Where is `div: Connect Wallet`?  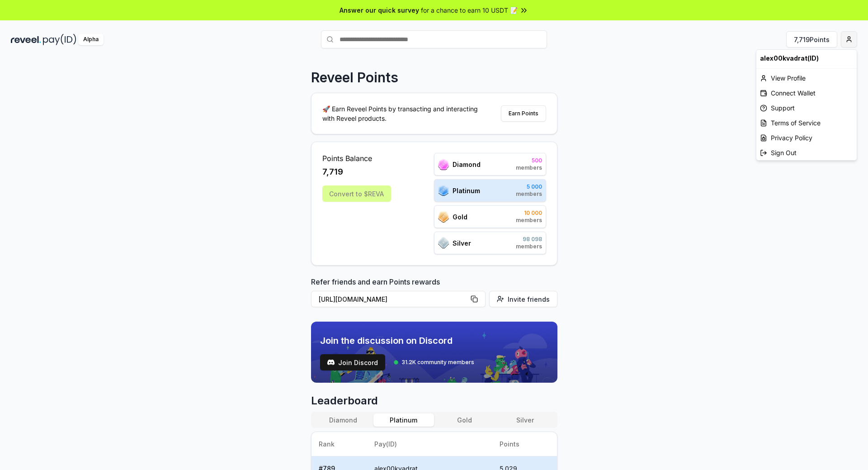 div: Connect Wallet is located at coordinates (807, 93).